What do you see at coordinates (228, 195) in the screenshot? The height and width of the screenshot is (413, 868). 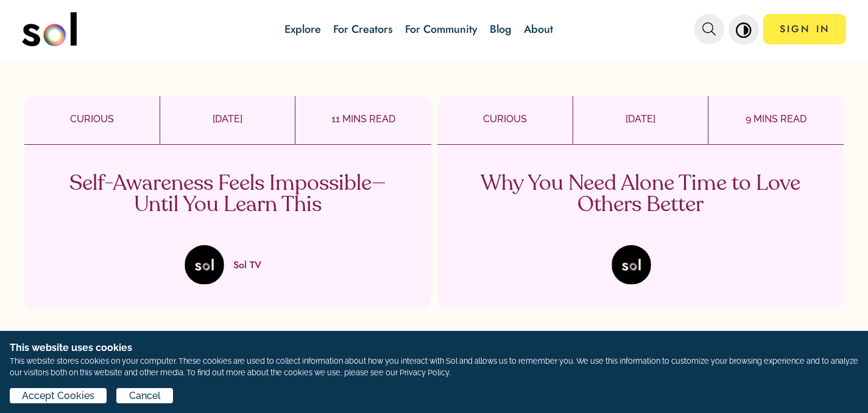 I see `p: Self-Awareness Feels Impossible—Until You Learn This` at bounding box center [228, 195].